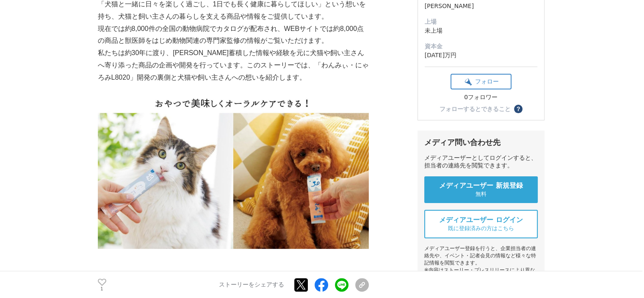  I want to click on dt: 上場, so click(481, 22).